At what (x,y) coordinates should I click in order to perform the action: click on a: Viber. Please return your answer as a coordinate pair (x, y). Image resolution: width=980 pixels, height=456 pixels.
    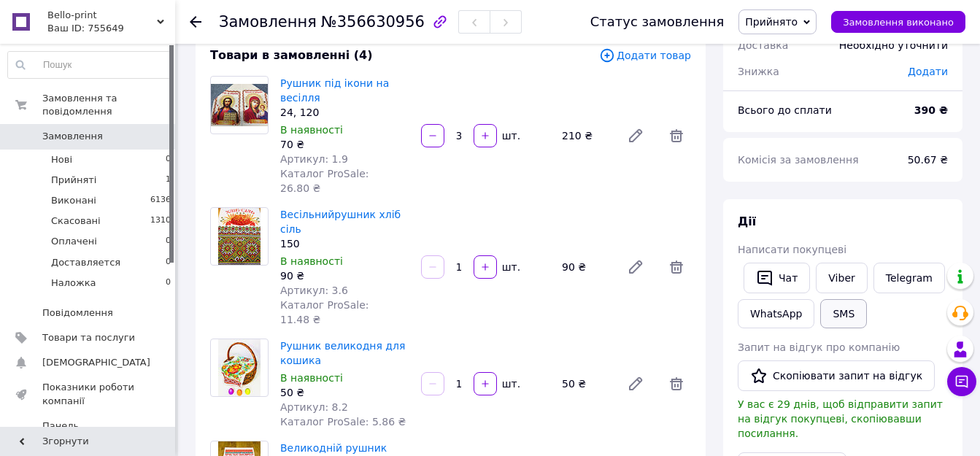
    Looking at the image, I should click on (841, 278).